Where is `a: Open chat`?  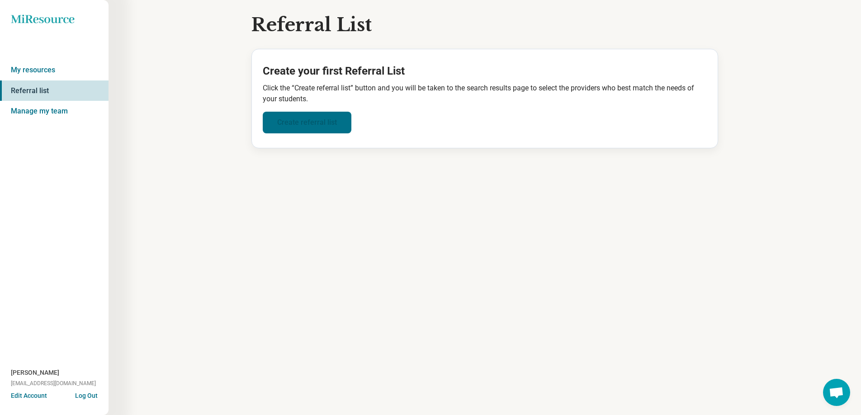 a: Open chat is located at coordinates (837, 393).